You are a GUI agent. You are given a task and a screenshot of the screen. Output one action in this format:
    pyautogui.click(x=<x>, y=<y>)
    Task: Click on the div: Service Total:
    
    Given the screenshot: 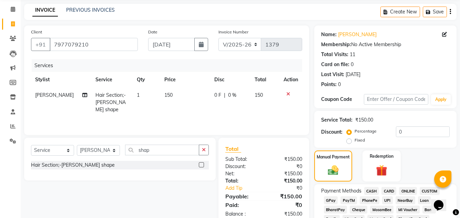 What is the action you would take?
    pyautogui.click(x=337, y=120)
    